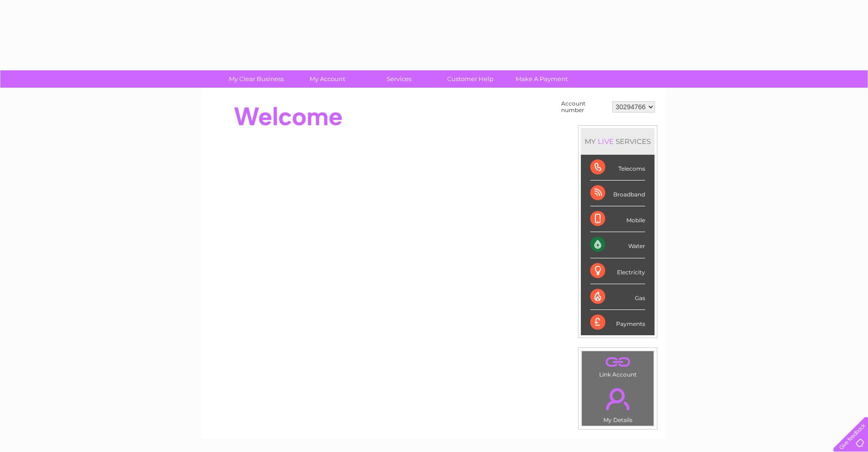 The height and width of the screenshot is (452, 868). I want to click on div: Electricity, so click(618, 271).